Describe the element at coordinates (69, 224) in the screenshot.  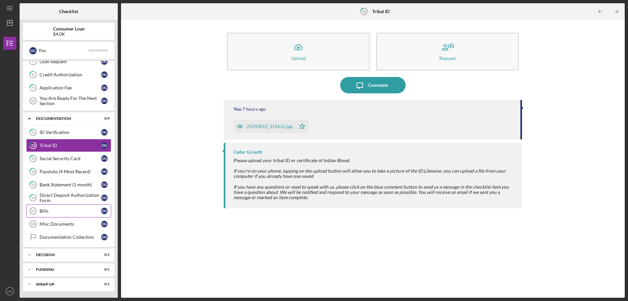
I see `a: 18Misc DocumentsDG` at that location.